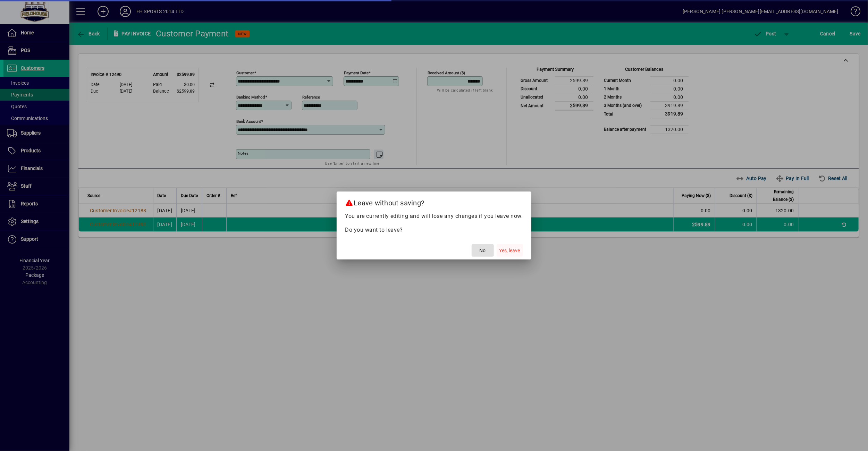 The width and height of the screenshot is (868, 451). What do you see at coordinates (510, 251) in the screenshot?
I see `button: Yes, leave` at bounding box center [510, 251].